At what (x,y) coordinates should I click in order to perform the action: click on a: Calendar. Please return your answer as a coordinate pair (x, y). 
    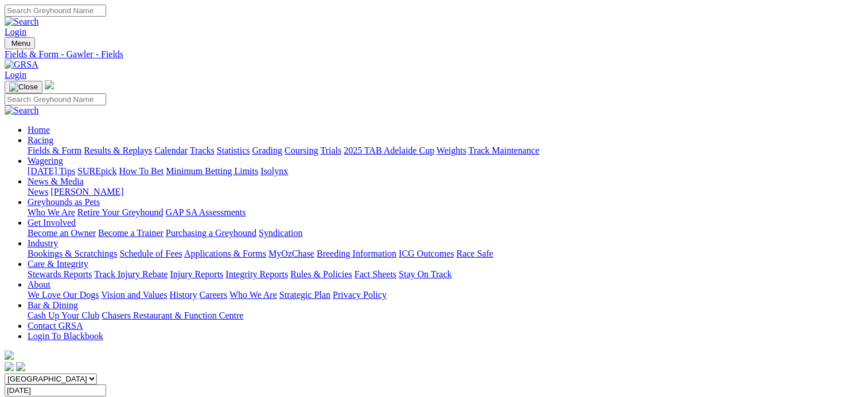
    Looking at the image, I should click on (171, 151).